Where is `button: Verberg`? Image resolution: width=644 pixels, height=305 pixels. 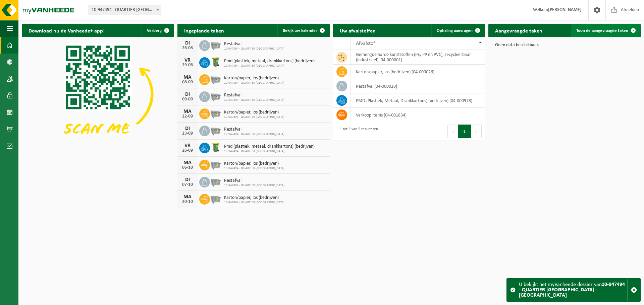 button: Verberg is located at coordinates (157, 31).